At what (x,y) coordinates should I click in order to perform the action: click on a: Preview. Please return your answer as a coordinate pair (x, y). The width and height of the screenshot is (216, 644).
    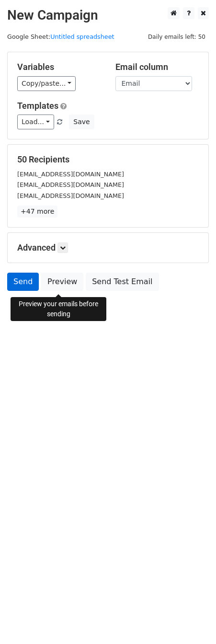
    Looking at the image, I should click on (62, 282).